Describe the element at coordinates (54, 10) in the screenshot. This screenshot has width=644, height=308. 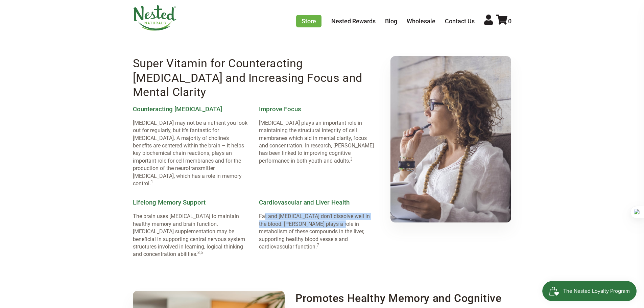
I see `span: The Nested Loyalty Program` at that location.